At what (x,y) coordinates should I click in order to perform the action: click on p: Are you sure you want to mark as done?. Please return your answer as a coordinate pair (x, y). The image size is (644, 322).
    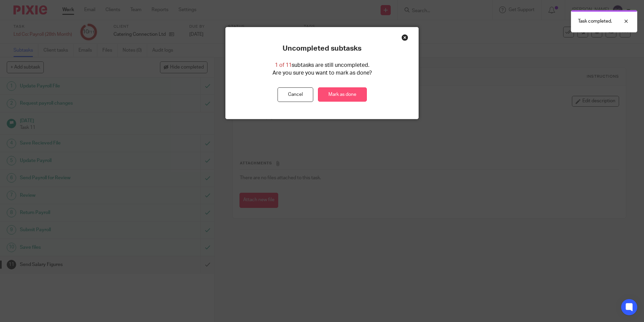
    Looking at the image, I should click on (322, 73).